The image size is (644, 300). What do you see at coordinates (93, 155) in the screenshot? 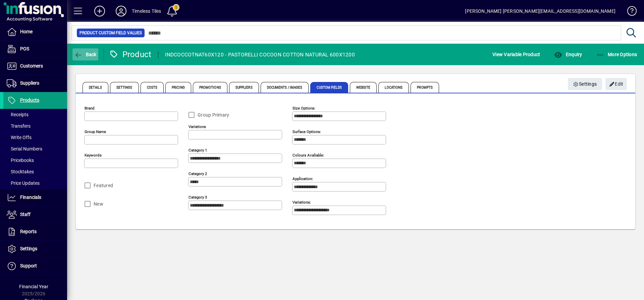
I see `mat-label: Keywords` at bounding box center [93, 155].